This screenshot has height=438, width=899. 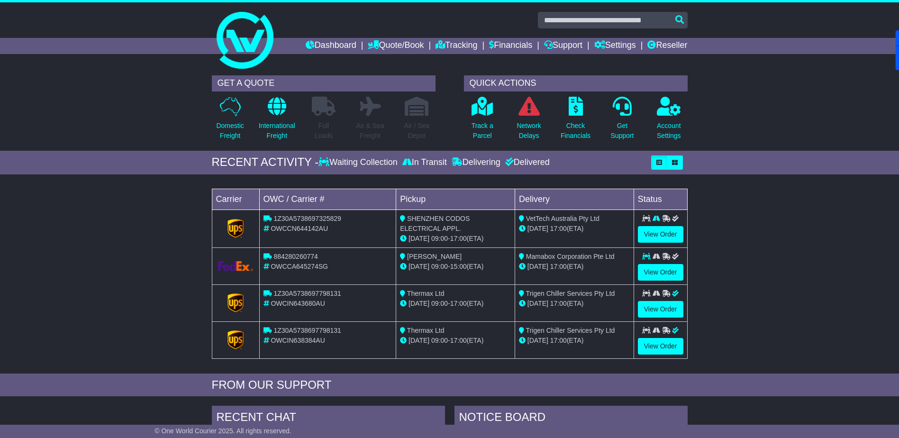 What do you see at coordinates (299, 229) in the screenshot?
I see `span: OWCCN644142AU` at bounding box center [299, 229].